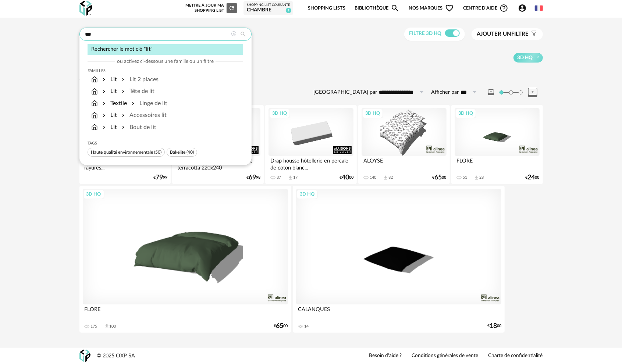 The image size is (622, 364). I want to click on span: 69, so click(253, 178).